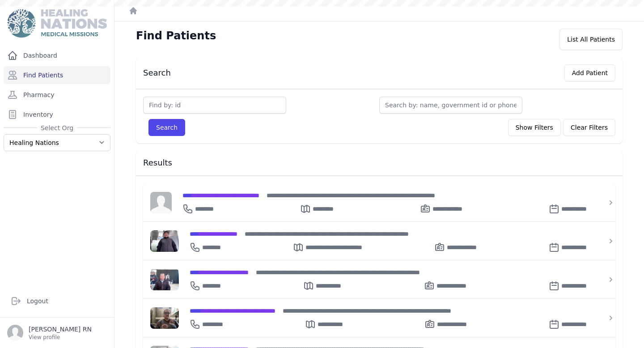 Image resolution: width=644 pixels, height=348 pixels. Describe the element at coordinates (57, 128) in the screenshot. I see `span: Select Org` at that location.